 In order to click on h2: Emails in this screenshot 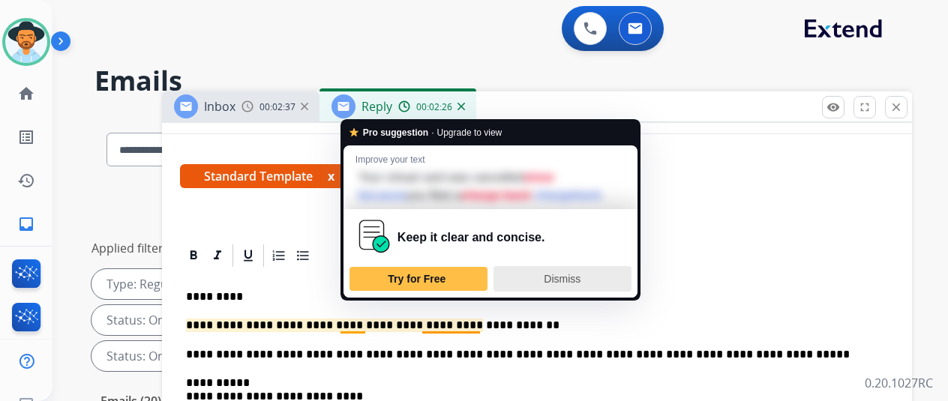, I will do `click(503, 81)`.